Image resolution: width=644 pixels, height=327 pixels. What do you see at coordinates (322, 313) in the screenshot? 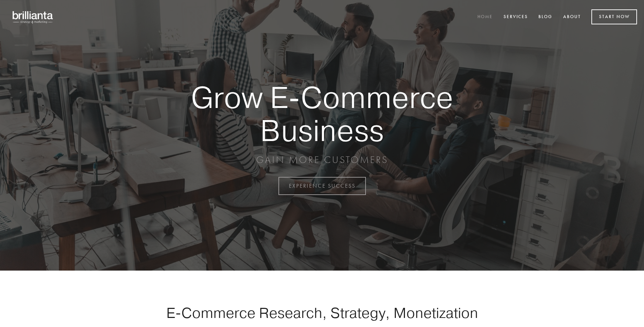
I see `h1: E-Commerce Research, Strategy, Monetization` at bounding box center [322, 313].